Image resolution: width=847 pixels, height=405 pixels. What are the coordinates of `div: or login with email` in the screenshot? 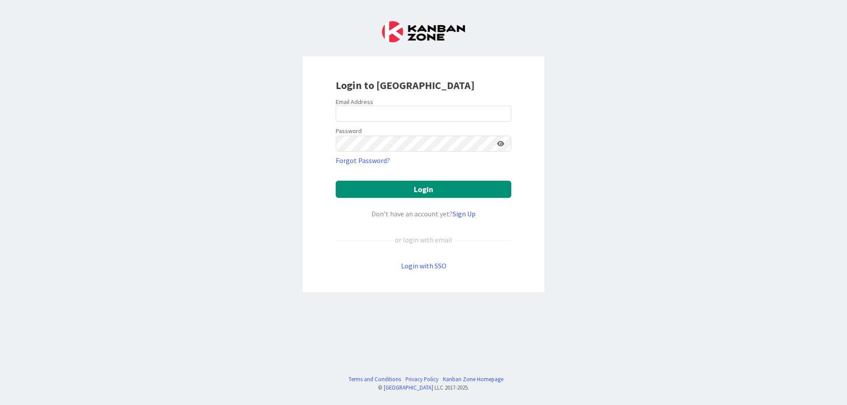 It's located at (423, 240).